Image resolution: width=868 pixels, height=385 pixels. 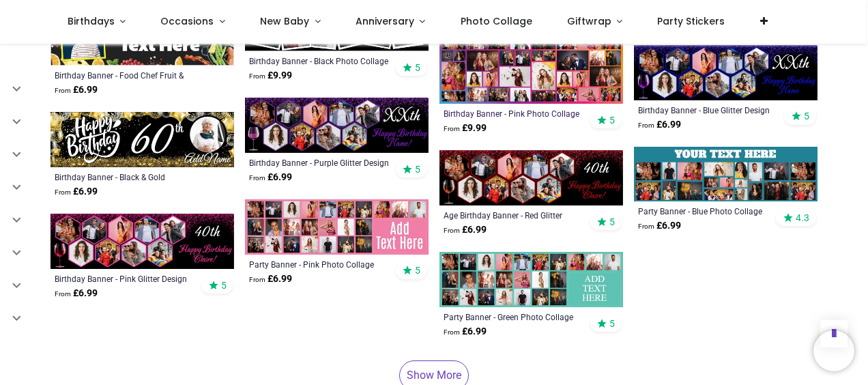 What do you see at coordinates (708, 211) in the screenshot?
I see `div: Party Banner - Blue Photo Collage` at bounding box center [708, 211].